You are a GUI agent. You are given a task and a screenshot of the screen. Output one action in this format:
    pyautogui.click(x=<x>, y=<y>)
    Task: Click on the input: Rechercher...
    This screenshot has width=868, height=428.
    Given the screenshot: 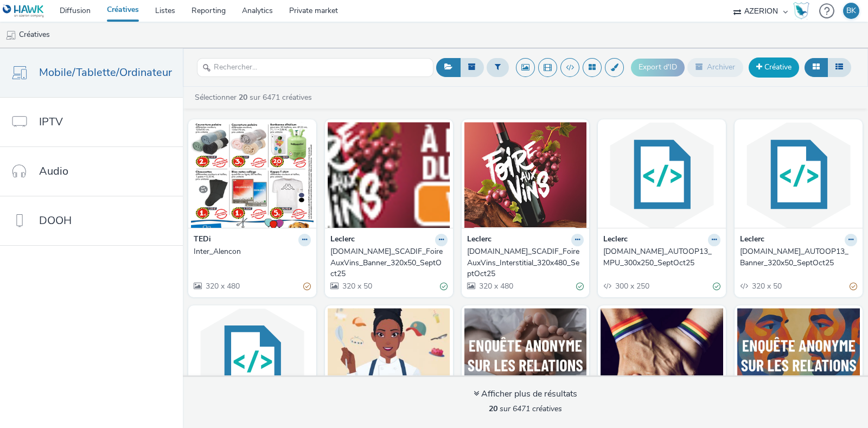 What is the action you would take?
    pyautogui.click(x=315, y=67)
    